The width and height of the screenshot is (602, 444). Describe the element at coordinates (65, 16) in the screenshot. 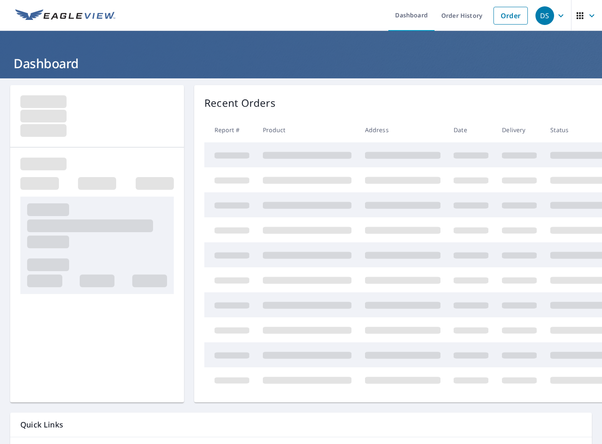

I see `img: EV Logo` at that location.